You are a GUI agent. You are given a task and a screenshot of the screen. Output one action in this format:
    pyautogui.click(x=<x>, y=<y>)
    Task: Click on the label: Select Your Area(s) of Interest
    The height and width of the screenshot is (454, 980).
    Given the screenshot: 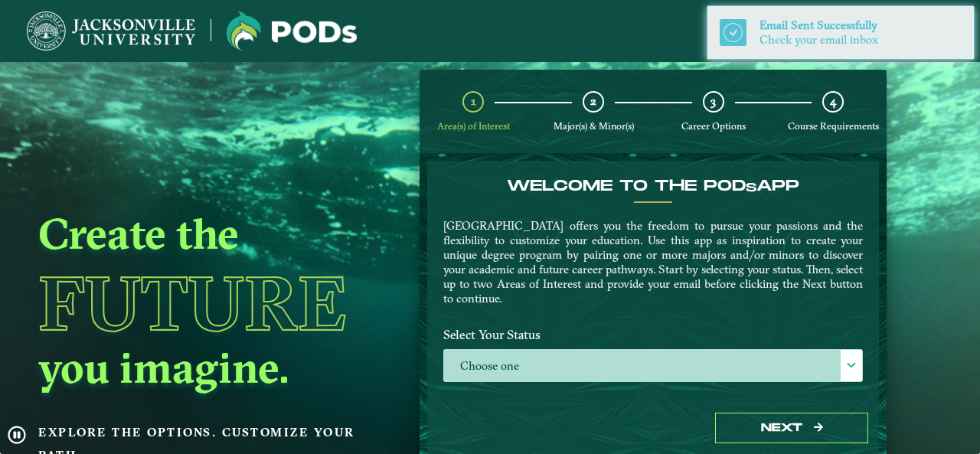 What is the action you would take?
    pyautogui.click(x=653, y=407)
    